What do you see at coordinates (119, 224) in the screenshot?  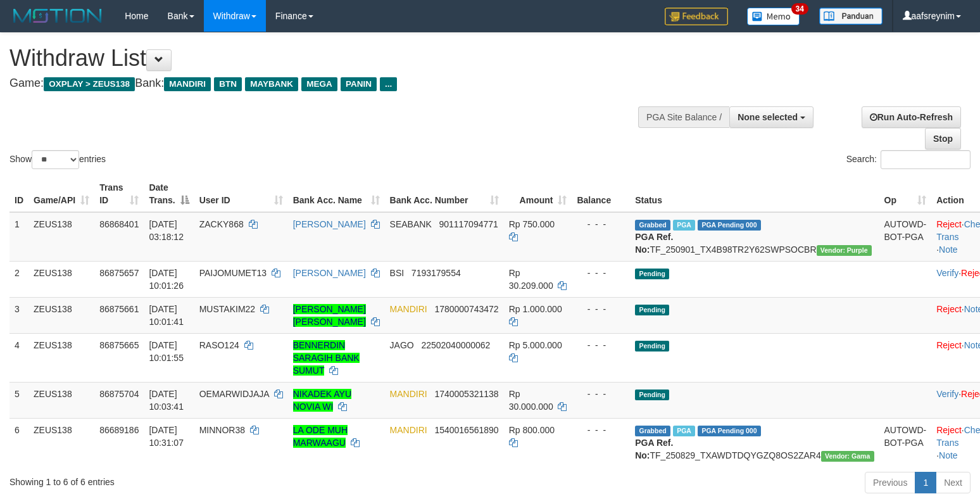 I see `span: 86868401` at bounding box center [119, 224].